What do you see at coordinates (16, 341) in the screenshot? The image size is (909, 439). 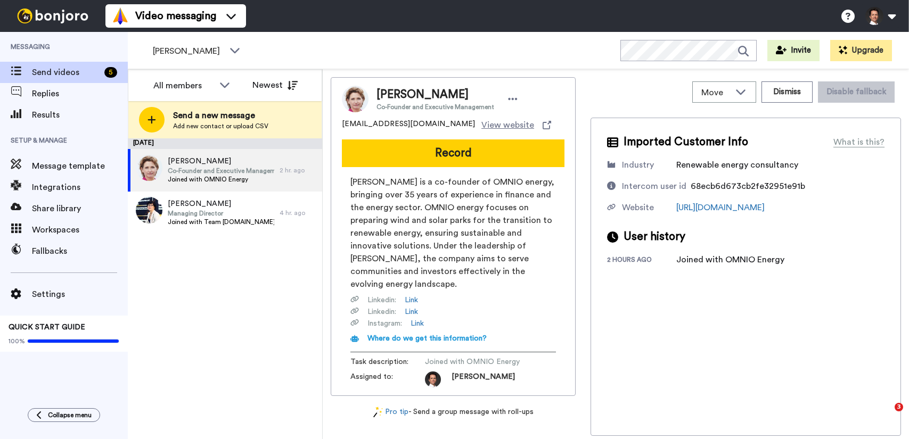 I see `span: 100%` at bounding box center [16, 341].